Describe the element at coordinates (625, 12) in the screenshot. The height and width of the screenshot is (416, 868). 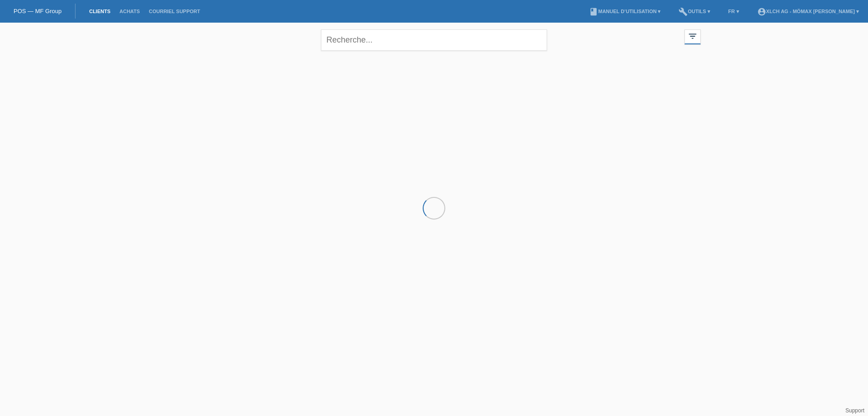
I see `a: bookManuel d’utilisation ▾` at that location.